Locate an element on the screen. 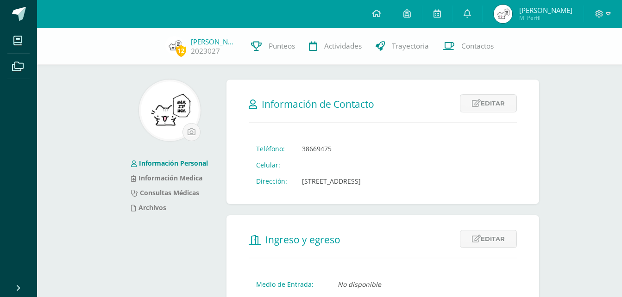 The width and height of the screenshot is (622, 297). img: b07659cd5a2f4b5af51708199217c529.png is located at coordinates (169, 110).